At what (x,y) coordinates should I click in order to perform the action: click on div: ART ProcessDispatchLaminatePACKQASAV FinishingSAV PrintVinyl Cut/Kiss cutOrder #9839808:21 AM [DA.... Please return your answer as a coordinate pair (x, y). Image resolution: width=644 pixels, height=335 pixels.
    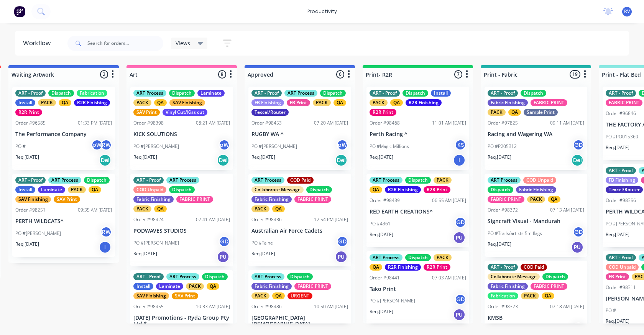
    Looking at the image, I should click on (182, 128).